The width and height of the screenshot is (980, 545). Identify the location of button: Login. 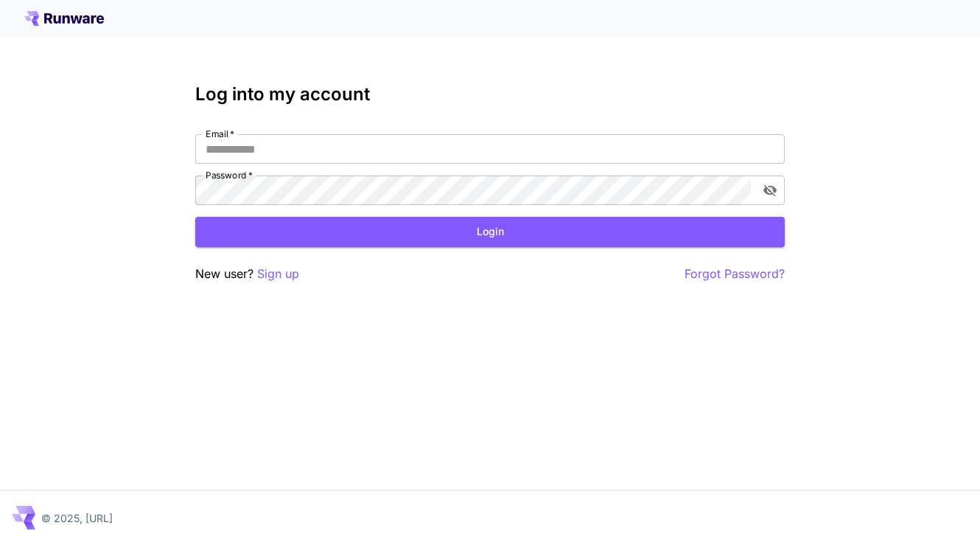
(490, 231).